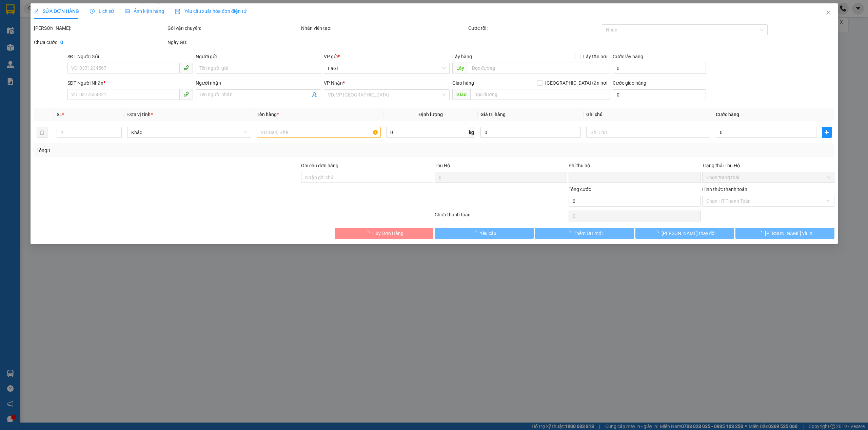 The width and height of the screenshot is (868, 430). I want to click on span: Thu Hộ, so click(442, 166).